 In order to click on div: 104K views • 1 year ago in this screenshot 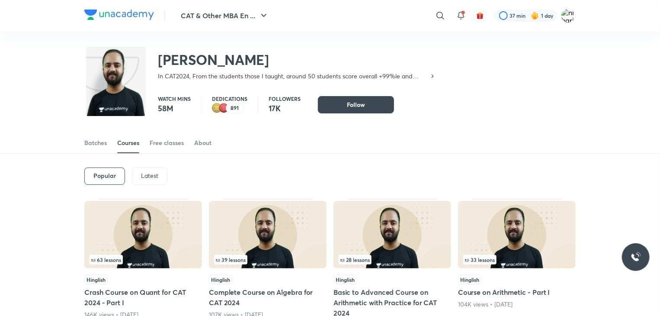, I will do `click(517, 304)`.